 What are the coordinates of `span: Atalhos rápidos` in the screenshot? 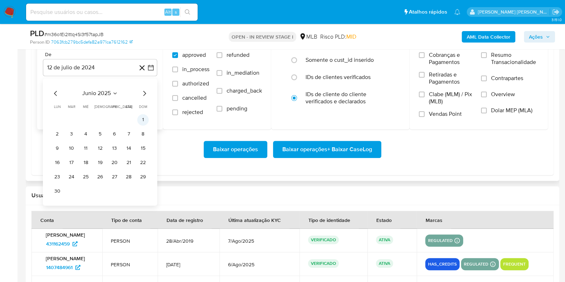 It's located at (428, 12).